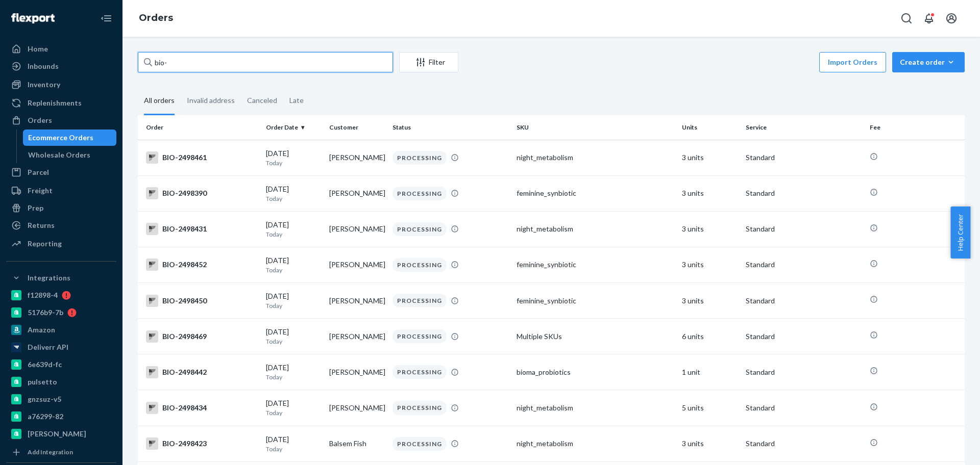 The width and height of the screenshot is (980, 465). Describe the element at coordinates (297, 101) in the screenshot. I see `div: Late` at that location.